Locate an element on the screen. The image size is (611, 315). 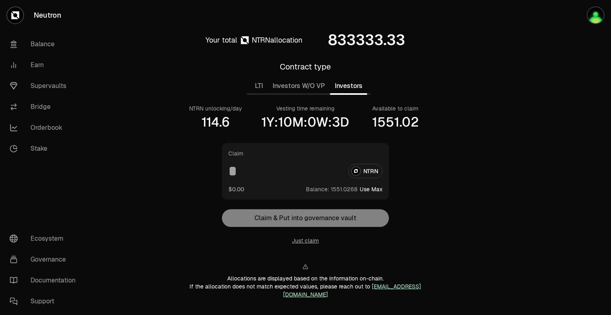
div: Available to claim is located at coordinates (396, 108).